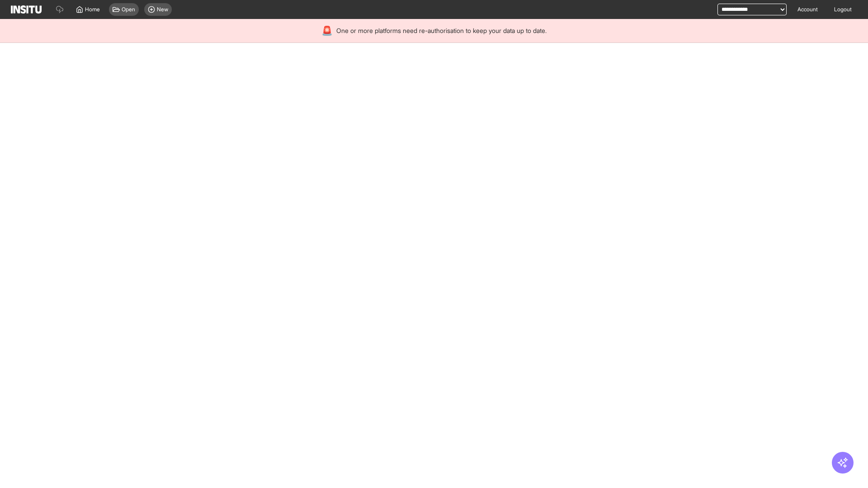 The image size is (868, 488). What do you see at coordinates (162, 10) in the screenshot?
I see `span: New` at bounding box center [162, 10].